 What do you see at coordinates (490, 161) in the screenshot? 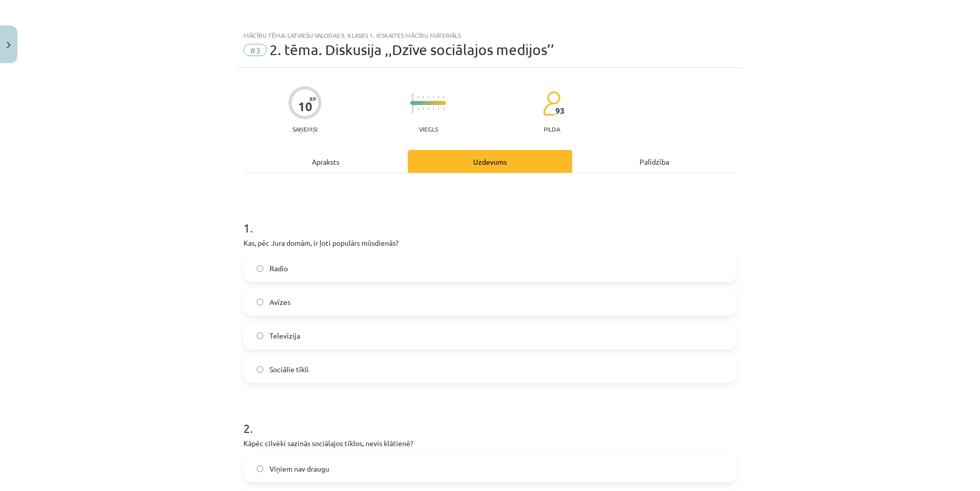
I see `div: Uzdevums` at bounding box center [490, 161].